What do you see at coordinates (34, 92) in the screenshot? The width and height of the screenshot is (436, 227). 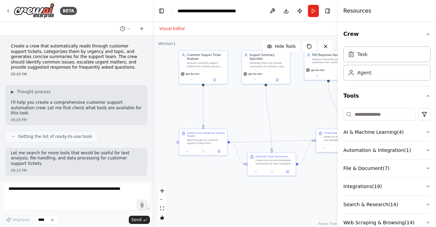 I see `span: Thought process` at bounding box center [34, 92].